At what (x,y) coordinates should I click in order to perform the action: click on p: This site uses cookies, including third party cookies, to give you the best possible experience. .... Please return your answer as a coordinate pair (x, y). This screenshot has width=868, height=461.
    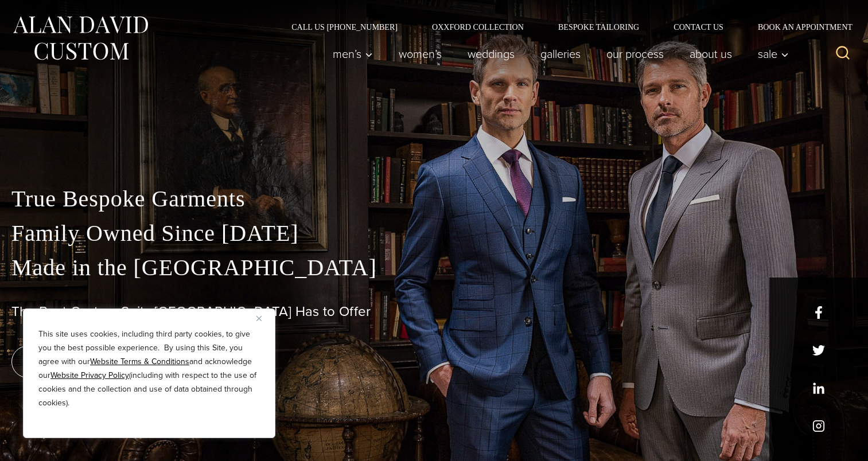
    Looking at the image, I should click on (149, 368).